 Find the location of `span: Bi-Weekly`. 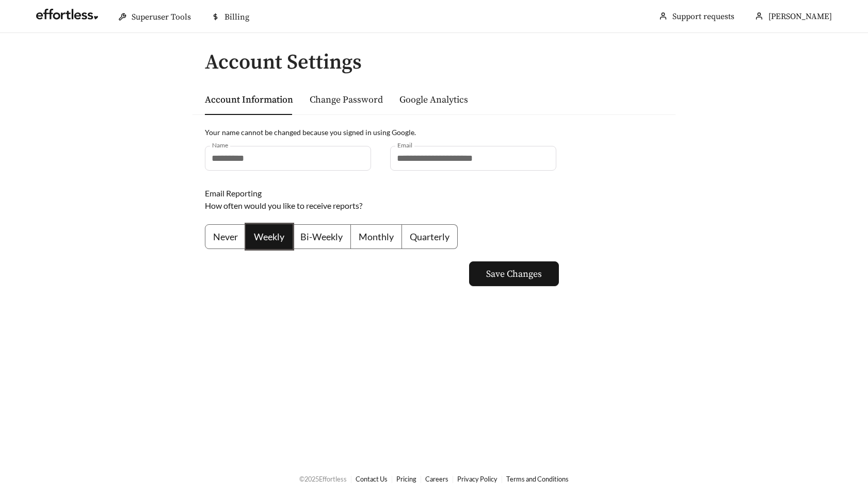

span: Bi-Weekly is located at coordinates (321, 237).